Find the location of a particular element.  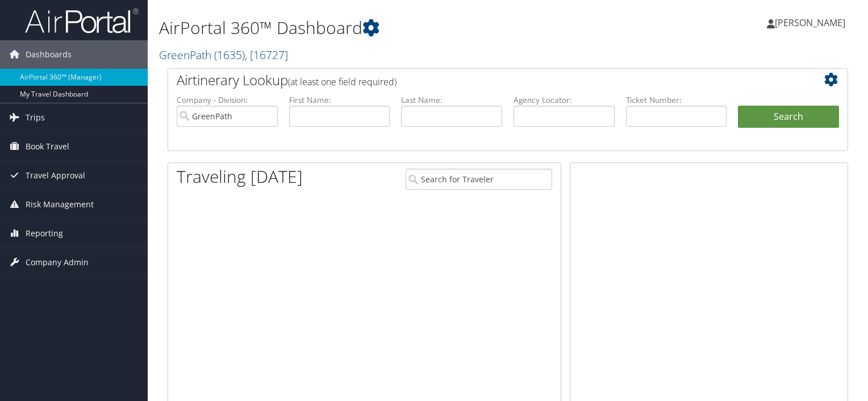

label: Agency Locator: is located at coordinates (564, 100).